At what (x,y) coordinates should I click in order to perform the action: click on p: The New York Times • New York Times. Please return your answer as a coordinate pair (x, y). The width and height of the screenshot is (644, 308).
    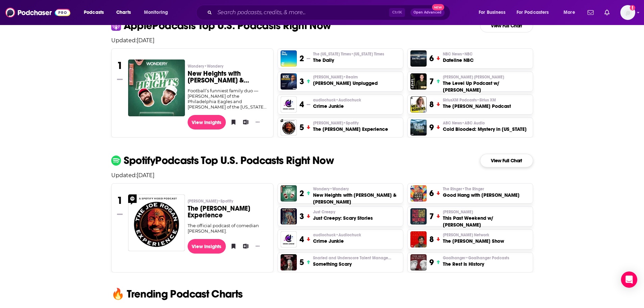
    Looking at the image, I should click on (349, 54).